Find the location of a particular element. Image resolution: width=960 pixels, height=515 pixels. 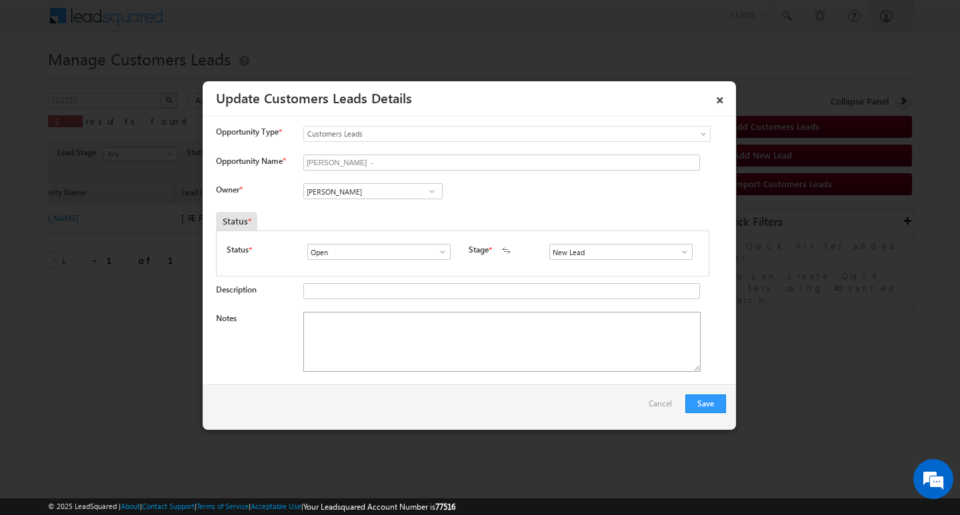

span: © 2025 LeadSquared | | | | | is located at coordinates (251, 507).